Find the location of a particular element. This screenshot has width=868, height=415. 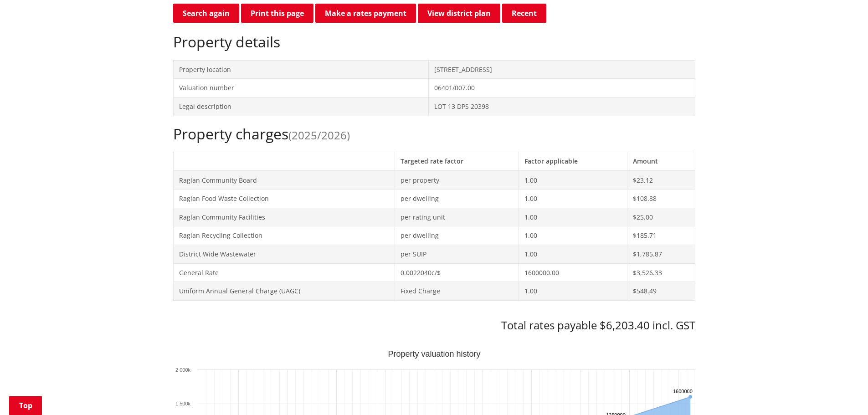

th: Targeted rate factor is located at coordinates (457, 161).